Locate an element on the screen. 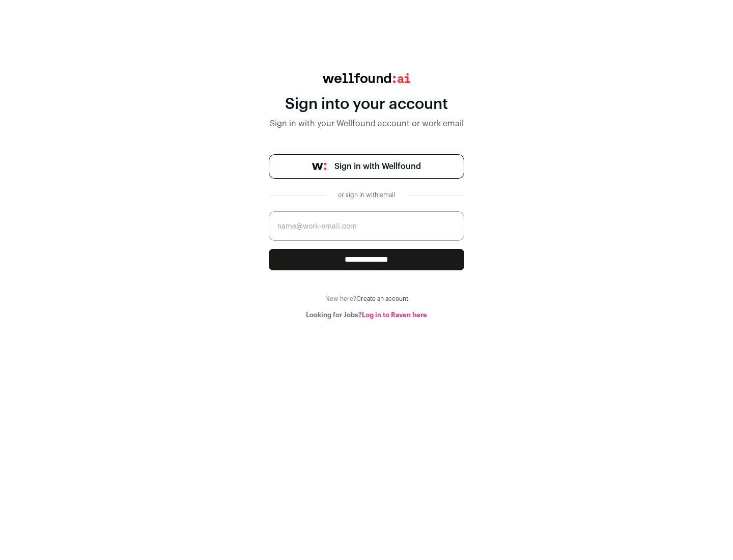 The width and height of the screenshot is (733, 560). div: Looking for Jobs? is located at coordinates (366, 315).